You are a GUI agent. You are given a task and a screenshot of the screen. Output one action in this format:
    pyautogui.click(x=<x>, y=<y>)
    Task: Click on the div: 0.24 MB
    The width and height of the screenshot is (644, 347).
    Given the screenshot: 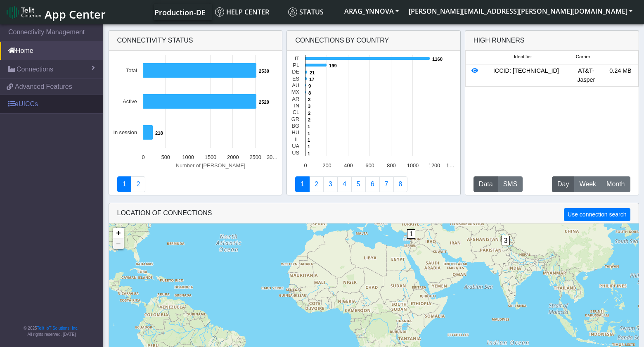 What is the action you would take?
    pyautogui.click(x=620, y=75)
    